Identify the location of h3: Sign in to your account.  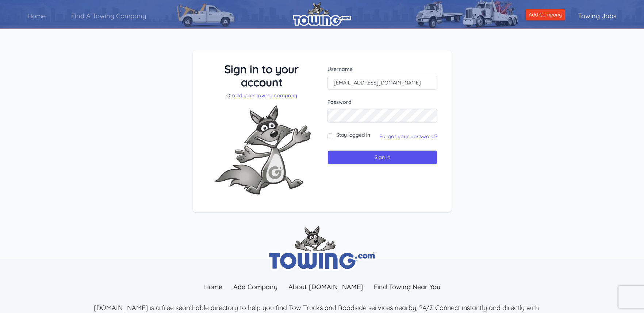
(262, 76).